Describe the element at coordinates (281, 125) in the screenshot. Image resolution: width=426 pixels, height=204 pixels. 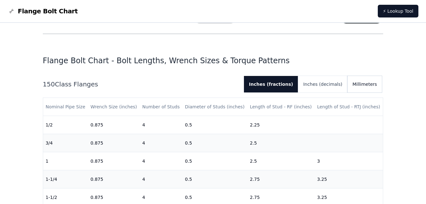
I see `td: 2.25` at that location.